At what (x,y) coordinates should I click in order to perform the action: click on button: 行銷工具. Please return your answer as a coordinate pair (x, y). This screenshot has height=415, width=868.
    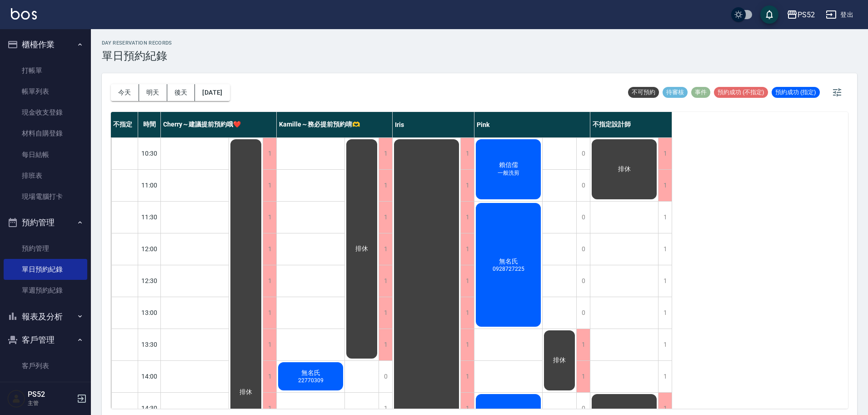
    Looking at the image, I should click on (45, 392).